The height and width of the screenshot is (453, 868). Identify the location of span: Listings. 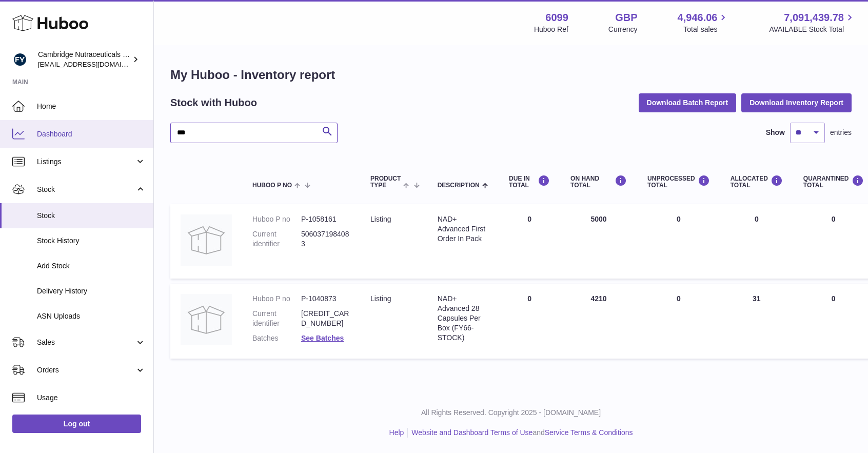
(85, 162).